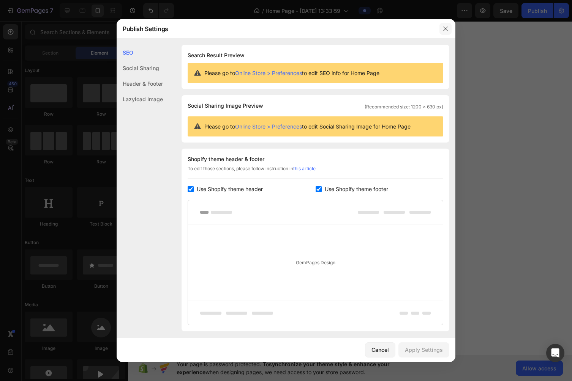 The image size is (572, 381). What do you see at coordinates (18, 24) in the screenshot?
I see `button: Carousel Back Arrow` at bounding box center [18, 24].